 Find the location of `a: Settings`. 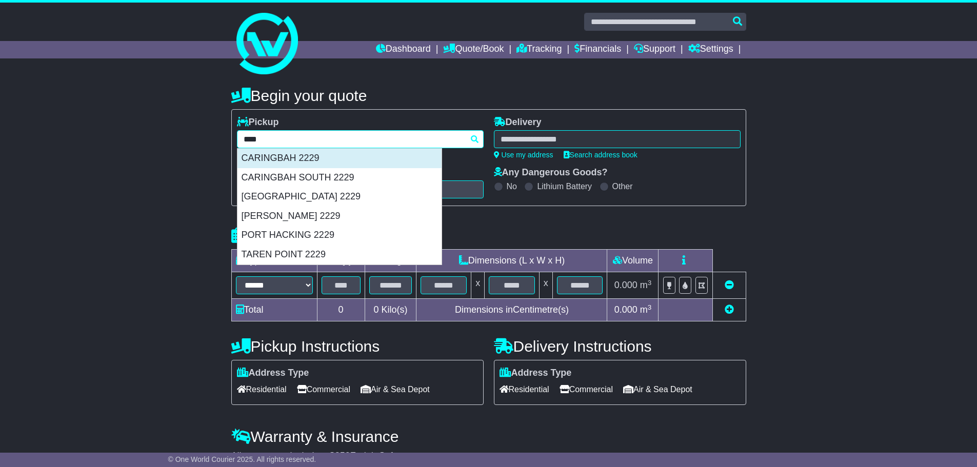

a: Settings is located at coordinates (711, 50).